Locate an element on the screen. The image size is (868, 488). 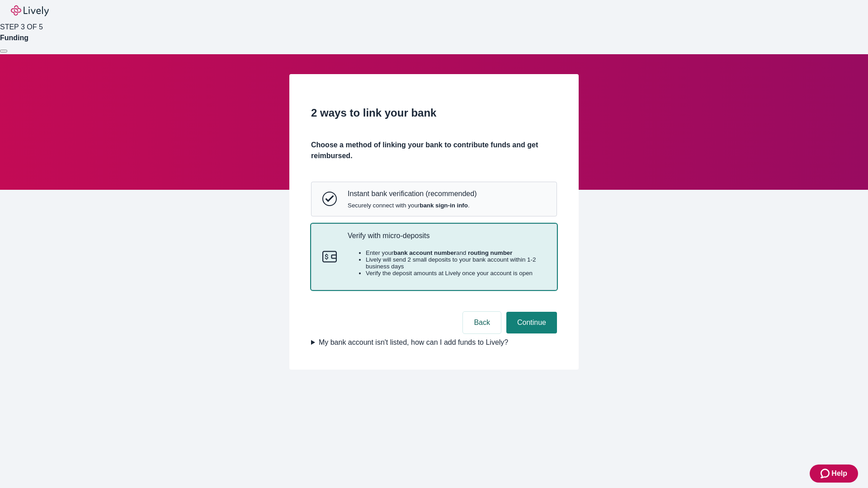
strong: bank account number is located at coordinates (425, 253).